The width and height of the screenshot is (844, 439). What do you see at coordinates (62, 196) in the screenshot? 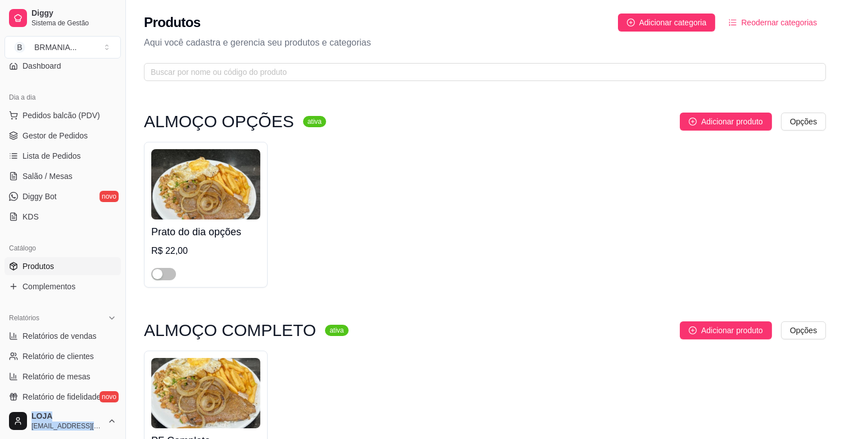
I see `a: Diggy Botnovo` at bounding box center [62, 196].